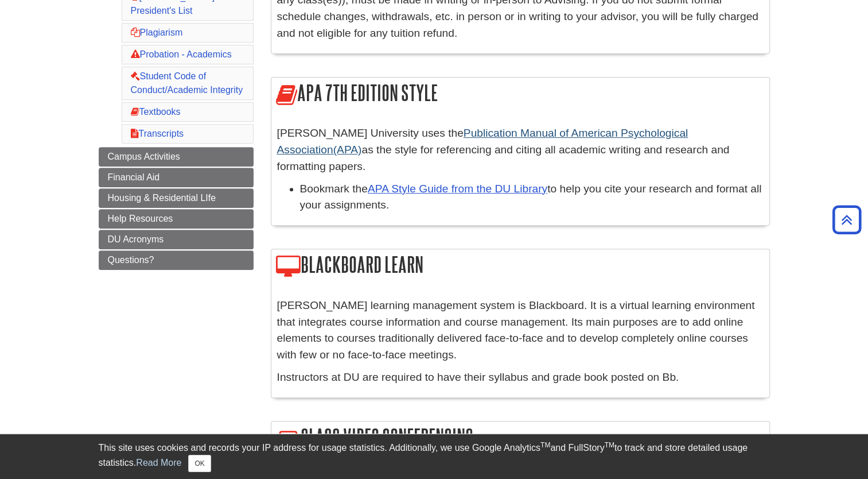  What do you see at coordinates (176, 157) in the screenshot?
I see `a: Campus Activities` at bounding box center [176, 157].